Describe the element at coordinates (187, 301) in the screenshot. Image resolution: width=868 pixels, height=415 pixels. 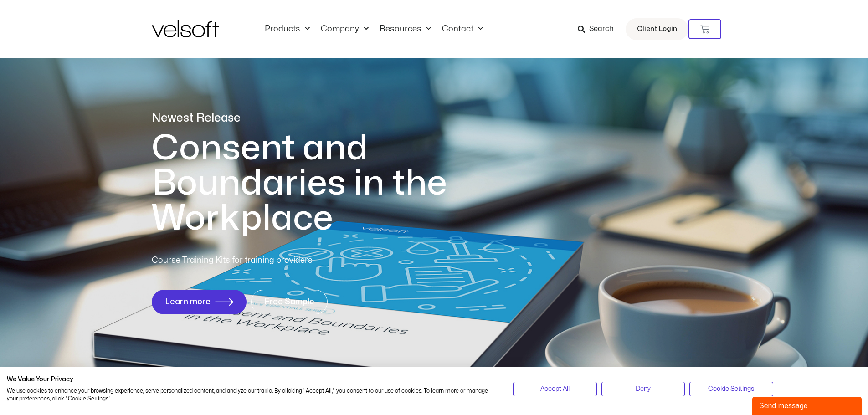
I see `span: Learn more` at that location.